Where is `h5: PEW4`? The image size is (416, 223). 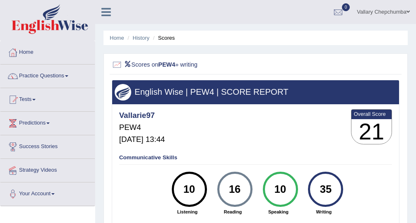 h5: PEW4 is located at coordinates (142, 127).